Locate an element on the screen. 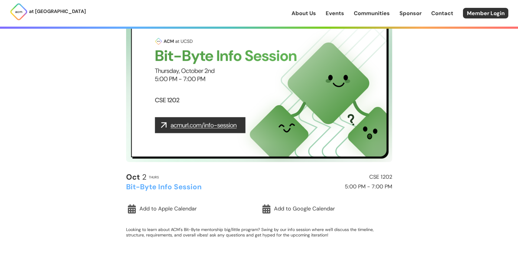 This screenshot has width=518, height=267. h2: 5:00 PM - 7:00 PM is located at coordinates (327, 187).